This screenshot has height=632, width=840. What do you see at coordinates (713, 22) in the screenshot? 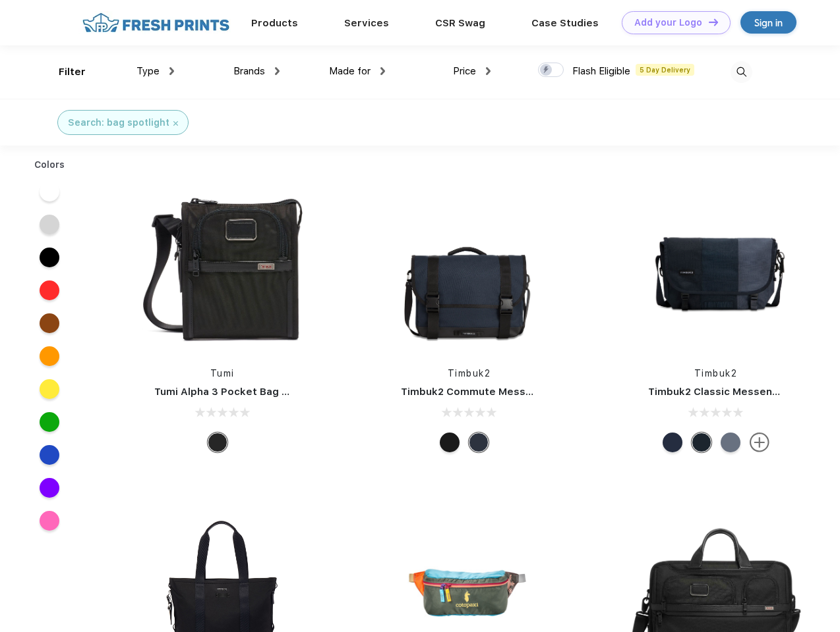
I see `img: DT` at bounding box center [713, 22].